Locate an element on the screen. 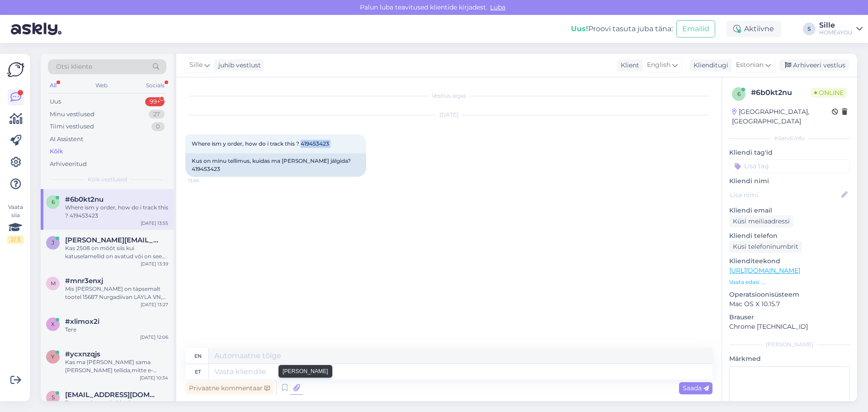 The image size is (868, 412). div: Socials is located at coordinates (155, 85).